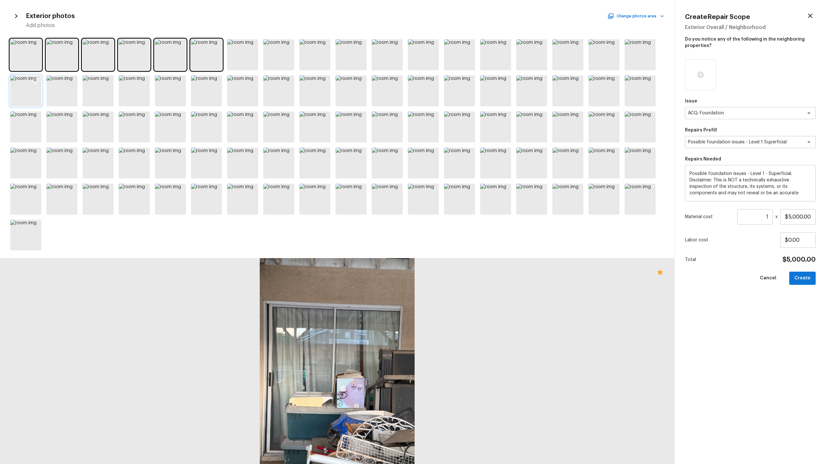  Describe the element at coordinates (750, 159) in the screenshot. I see `p: Repairs Needed` at that location.